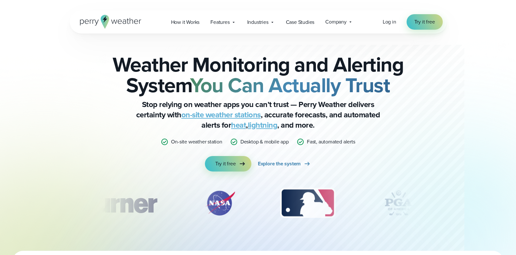  Describe the element at coordinates (238, 125) in the screenshot. I see `a: heat` at that location.